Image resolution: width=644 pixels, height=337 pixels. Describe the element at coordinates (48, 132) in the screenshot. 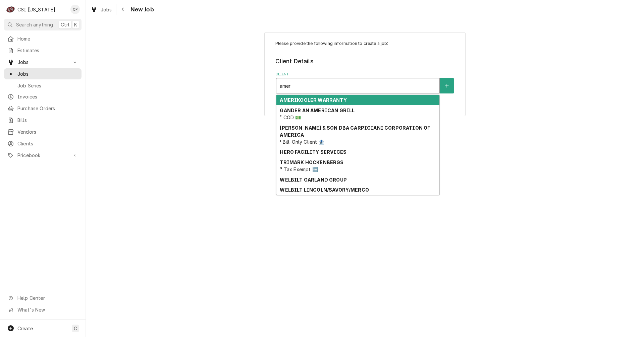

I see `span: Vendors` at that location.